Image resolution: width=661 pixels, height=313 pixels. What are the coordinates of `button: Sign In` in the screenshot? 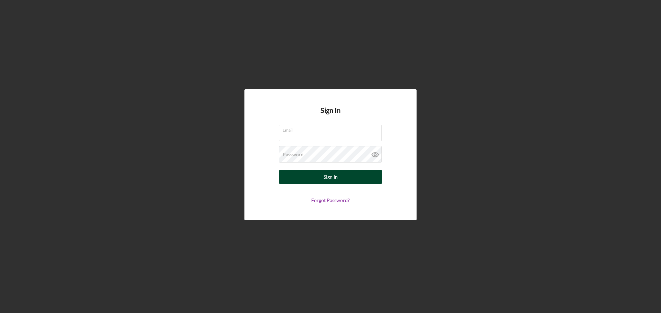 It's located at (330, 177).